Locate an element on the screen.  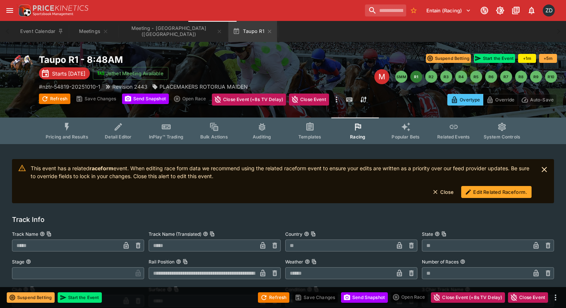
button: Select Tenant is located at coordinates (448, 10).